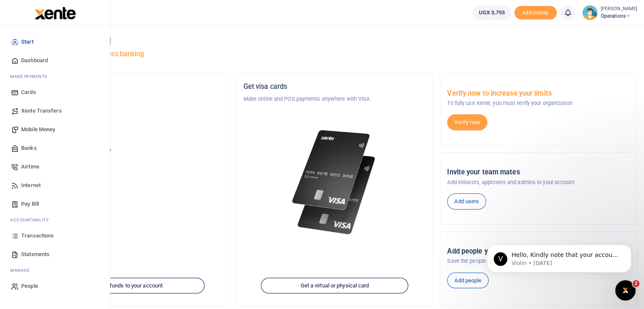 This screenshot has height=309, width=644. I want to click on div: message notification from Violin, 1w ago. Hello, Kindly note that your account has been credited., so click(85, 32).